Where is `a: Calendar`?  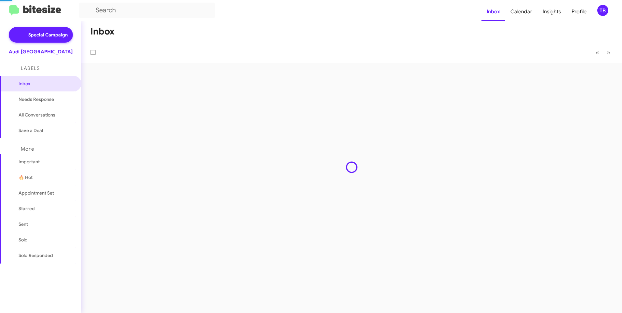
a: Calendar is located at coordinates (521, 12).